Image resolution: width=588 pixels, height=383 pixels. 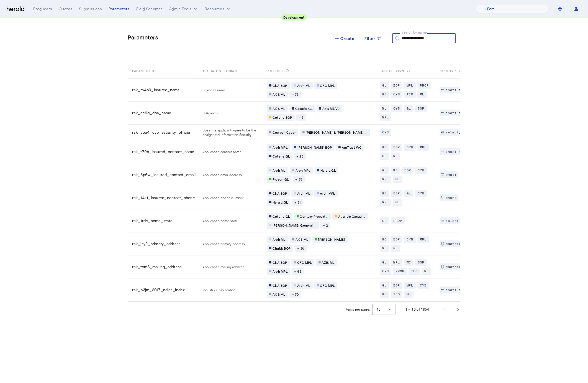 What do you see at coordinates (352, 217) in the screenshot?
I see `span: Atlantic Casual...` at bounding box center [352, 217].